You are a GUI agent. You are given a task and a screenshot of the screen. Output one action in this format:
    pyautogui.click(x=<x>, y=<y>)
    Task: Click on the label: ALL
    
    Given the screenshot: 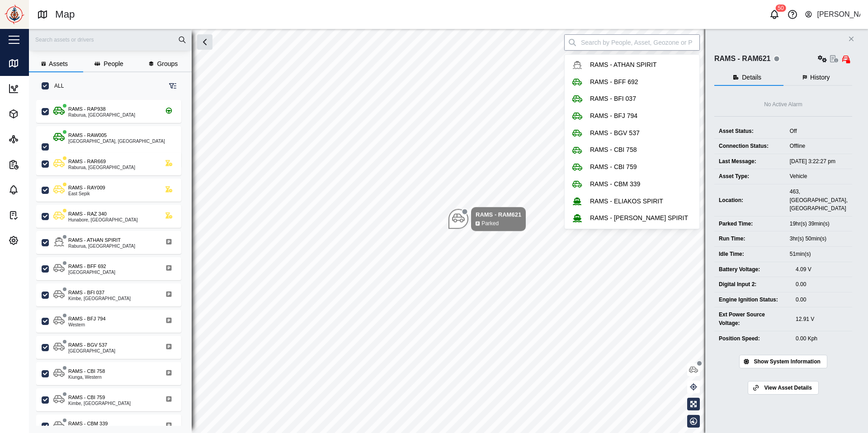 What is the action you would take?
    pyautogui.click(x=56, y=86)
    